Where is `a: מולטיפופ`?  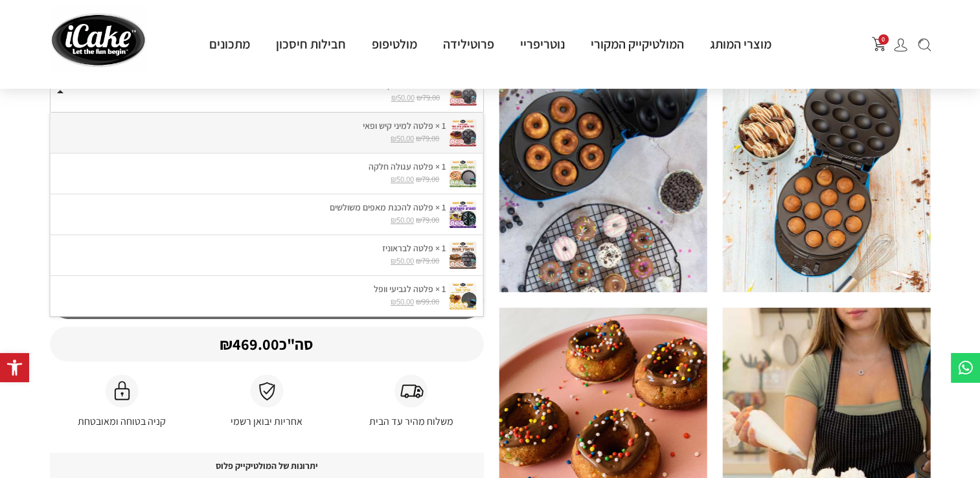 a: מולטיפופ is located at coordinates (394, 44).